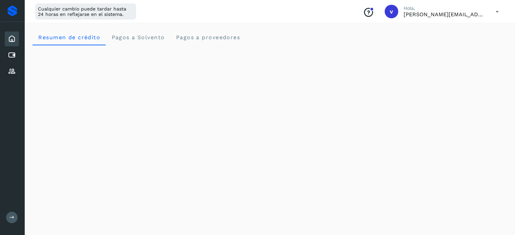 The width and height of the screenshot is (515, 235). Describe the element at coordinates (12, 71) in the screenshot. I see `div: Proveedores` at that location.